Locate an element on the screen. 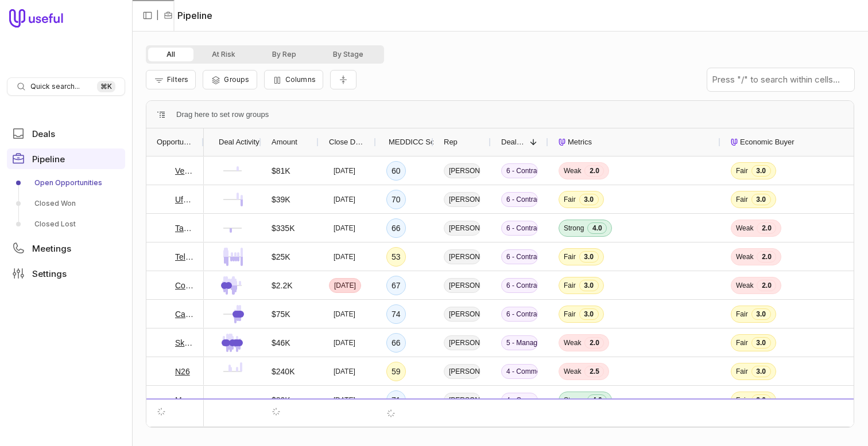 Image resolution: width=868 pixels, height=446 pixels. a: MediAesthetics is located at coordinates (185, 429).